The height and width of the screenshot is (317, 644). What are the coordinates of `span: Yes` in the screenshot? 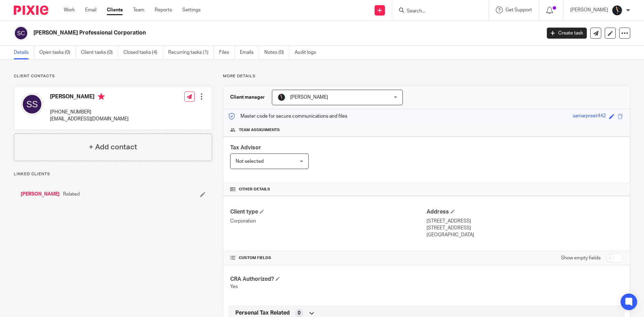 It's located at (234, 287).